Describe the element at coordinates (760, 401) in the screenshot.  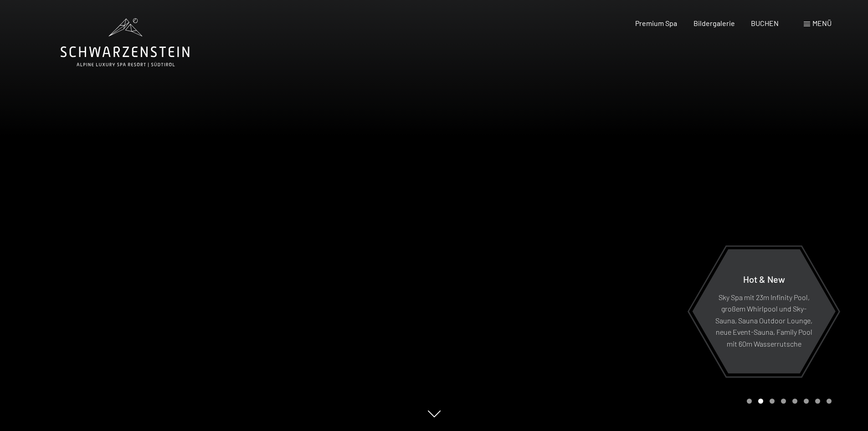
I see `div: Carousel Page 2 (Current Slide)` at that location.